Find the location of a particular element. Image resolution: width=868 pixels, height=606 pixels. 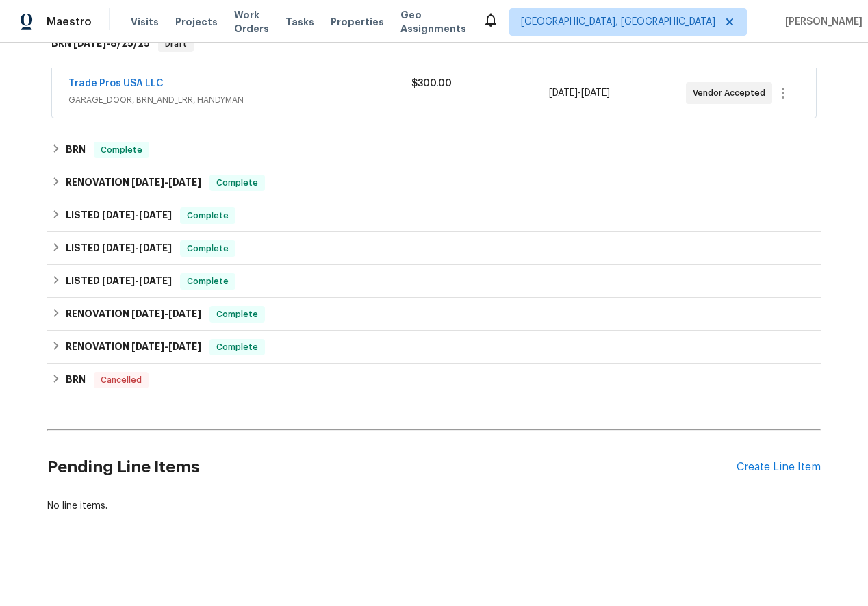

span: Projects is located at coordinates (196, 22).